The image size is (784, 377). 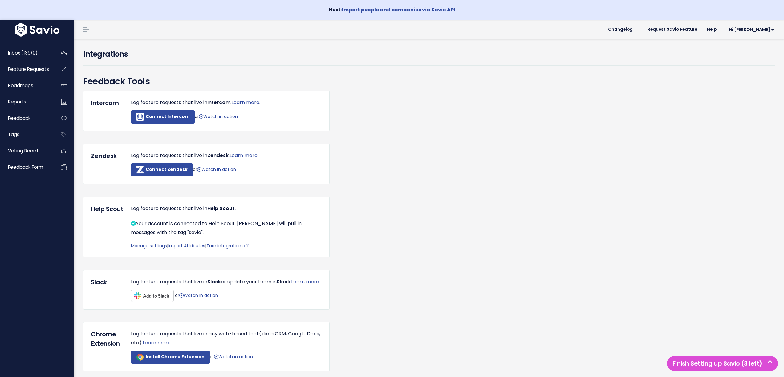 What do you see at coordinates (167, 169) in the screenshot?
I see `b: Connect Zendesk` at bounding box center [167, 169].